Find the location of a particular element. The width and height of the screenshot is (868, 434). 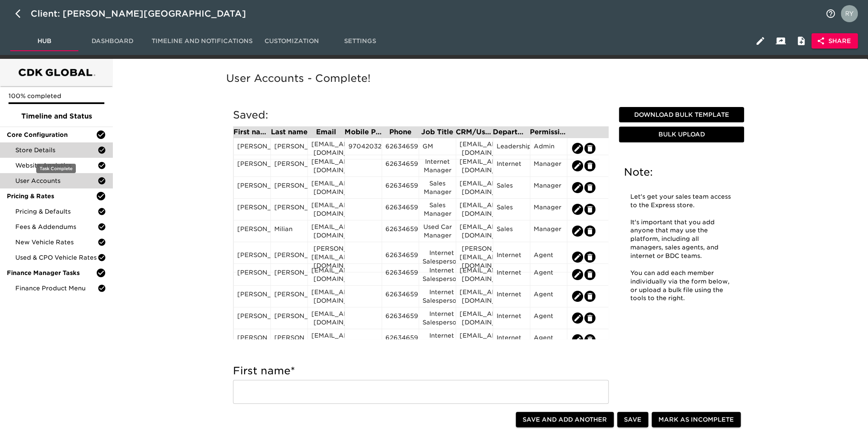

div: CRM/User ID is located at coordinates (474, 132).